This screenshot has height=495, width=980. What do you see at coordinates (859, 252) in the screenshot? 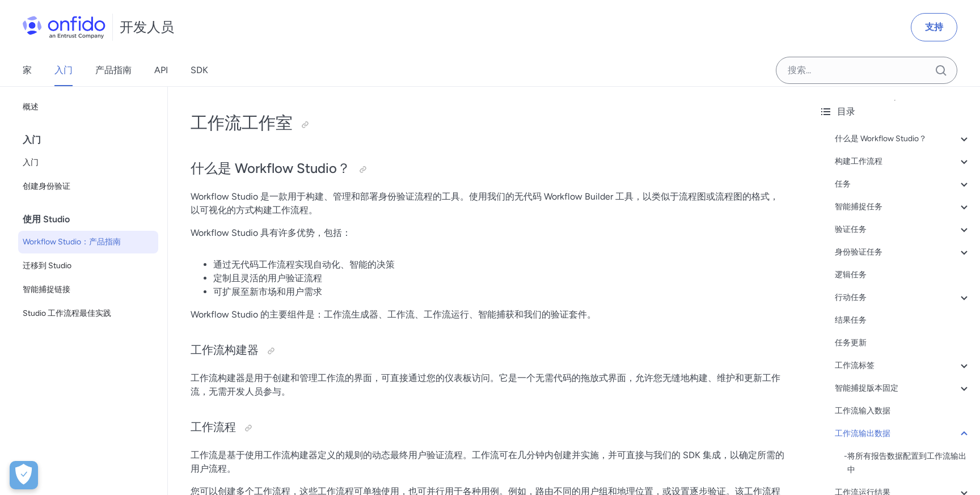
I see `font: 身份验证任务` at bounding box center [859, 252].